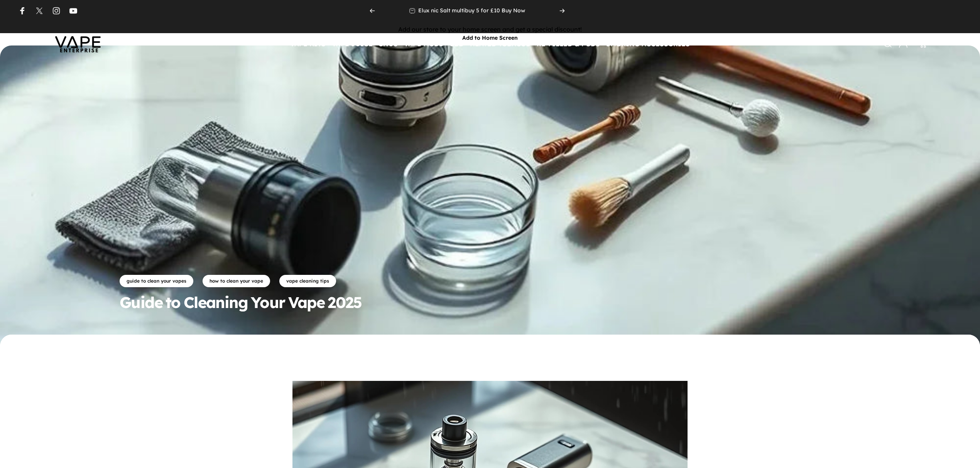 Image resolution: width=980 pixels, height=468 pixels. Describe the element at coordinates (236, 281) in the screenshot. I see `a: how to clean your vape` at that location.